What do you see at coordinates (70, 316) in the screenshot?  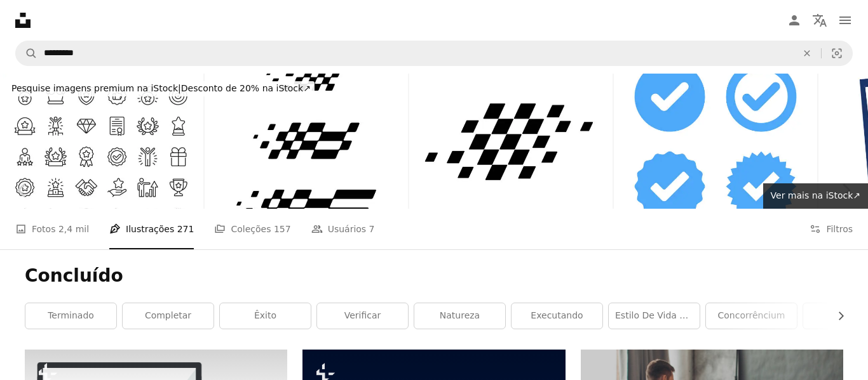 I see `a: terminado` at bounding box center [70, 316].